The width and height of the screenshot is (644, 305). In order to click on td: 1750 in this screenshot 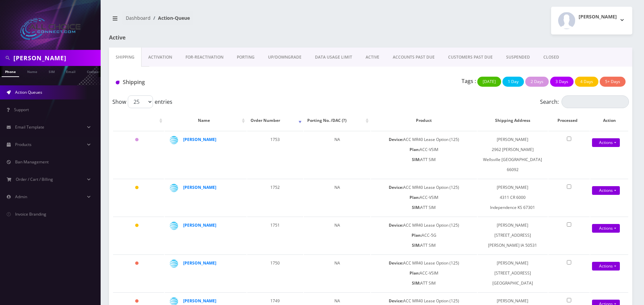, I will do `click(275, 273)`.